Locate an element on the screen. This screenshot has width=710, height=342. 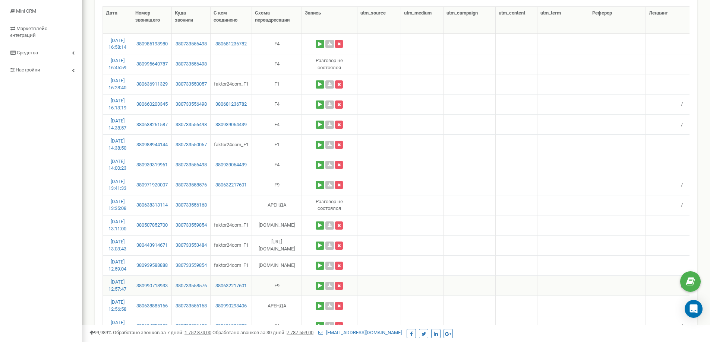
th: Схема переадресации is located at coordinates (277, 20).